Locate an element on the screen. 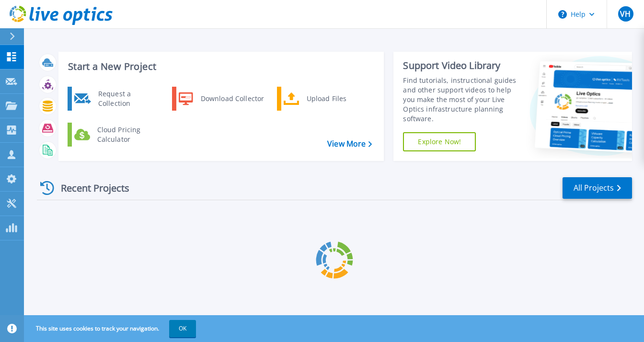 The width and height of the screenshot is (644, 342). a: Request a Collection is located at coordinates (116, 99).